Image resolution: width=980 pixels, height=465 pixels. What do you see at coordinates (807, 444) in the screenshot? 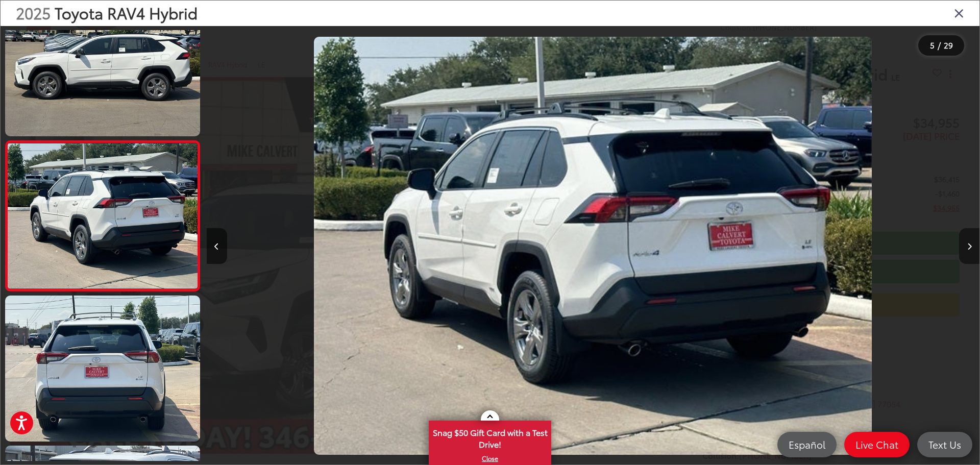
I see `span: Español` at bounding box center [807, 444].